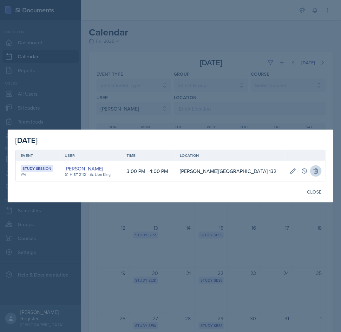 The height and width of the screenshot is (332, 341). Describe the element at coordinates (148, 171) in the screenshot. I see `td: 3:00 PM - 4:00 PM` at that location.